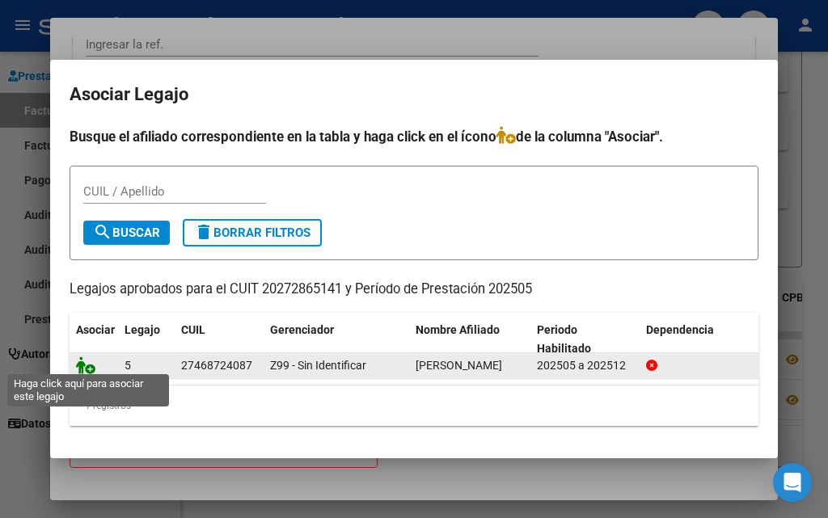  What do you see at coordinates (336, 339) in the screenshot?
I see `datatable-header-cell: Gerenciador` at bounding box center [336, 339].